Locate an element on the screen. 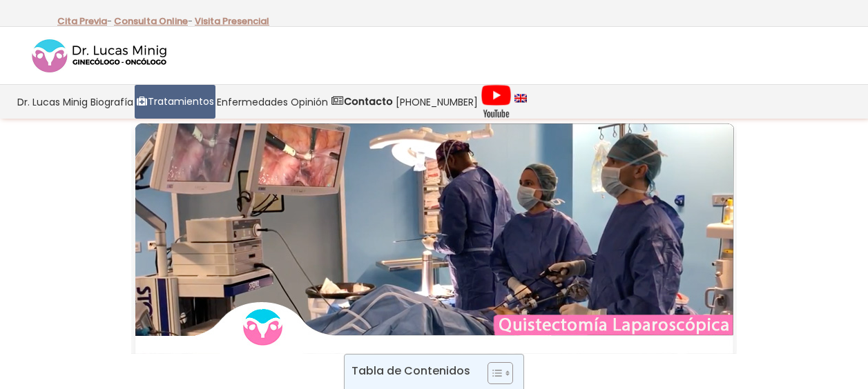  a: Toggle Table of Content is located at coordinates (493, 374).